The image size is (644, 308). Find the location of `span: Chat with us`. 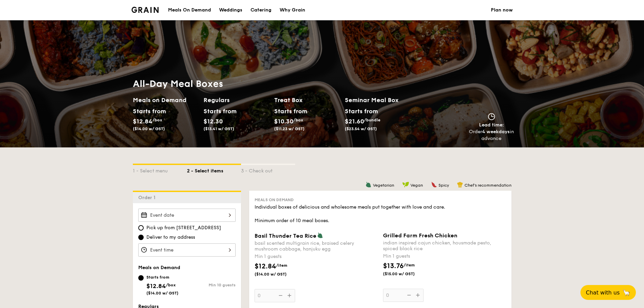

span: Chat with us is located at coordinates (603, 292).